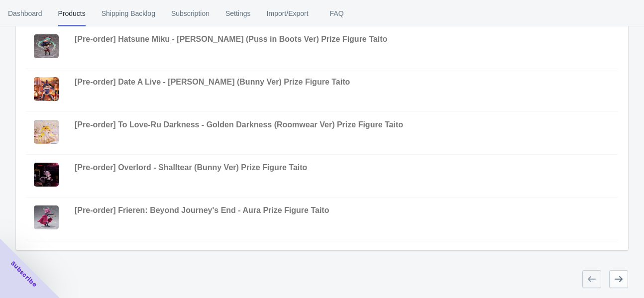 The width and height of the screenshot is (644, 298). Describe the element at coordinates (201, 210) in the screenshot. I see `span: [Pre-order] Frieren: Beyond Journey's End - Aura Prize Figure Taito` at that location.